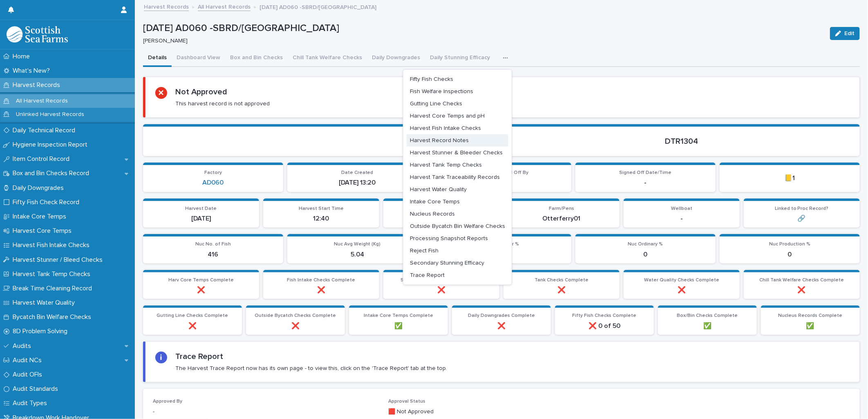 The width and height of the screenshot is (868, 419). Describe the element at coordinates (23, 56) in the screenshot. I see `p: Home` at that location.